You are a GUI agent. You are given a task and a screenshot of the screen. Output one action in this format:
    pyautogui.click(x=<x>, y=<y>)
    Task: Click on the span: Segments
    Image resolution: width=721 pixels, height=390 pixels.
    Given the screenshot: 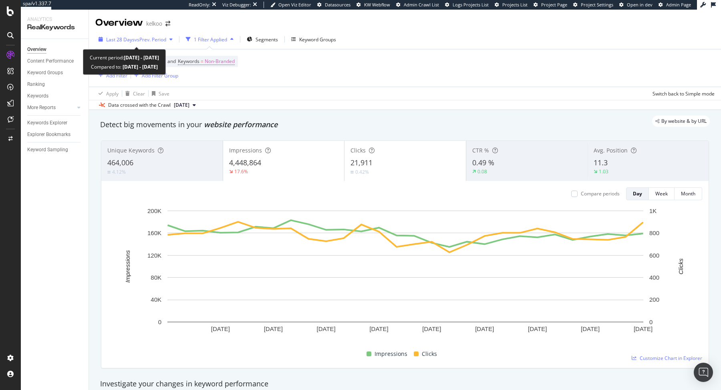 What is the action you would take?
    pyautogui.click(x=267, y=39)
    